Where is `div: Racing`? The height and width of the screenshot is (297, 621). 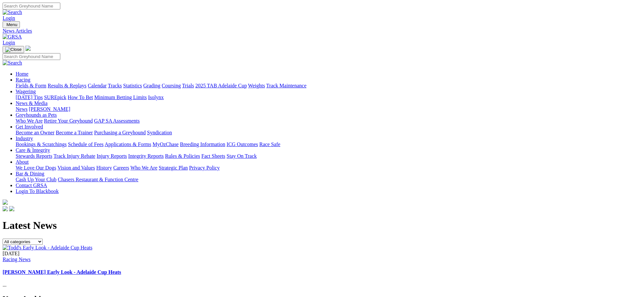 div: Racing is located at coordinates (317, 86).